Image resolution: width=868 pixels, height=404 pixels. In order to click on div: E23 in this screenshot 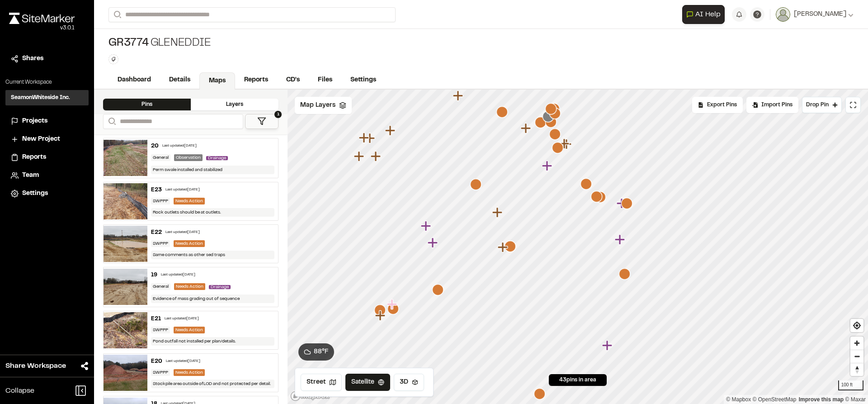, I will do `click(156, 190)`.